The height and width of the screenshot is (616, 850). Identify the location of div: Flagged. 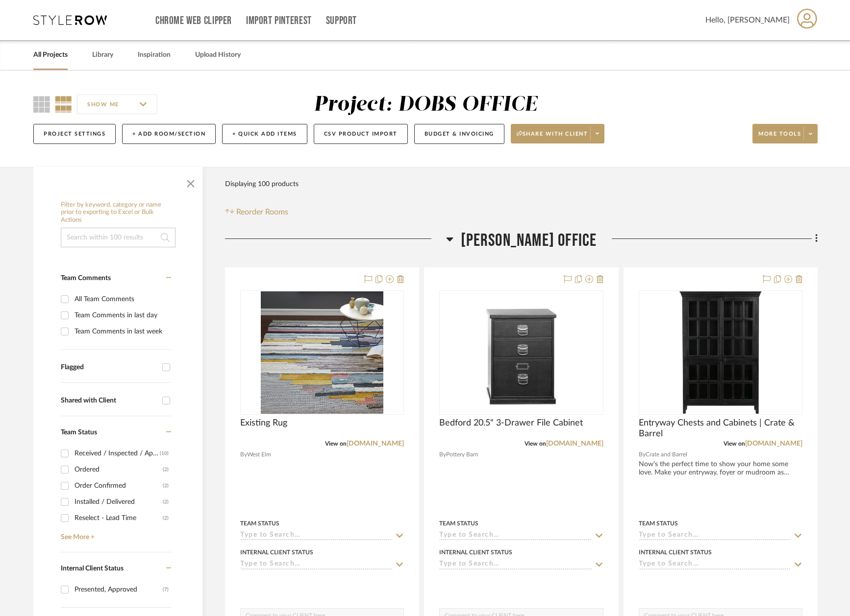
(108, 367).